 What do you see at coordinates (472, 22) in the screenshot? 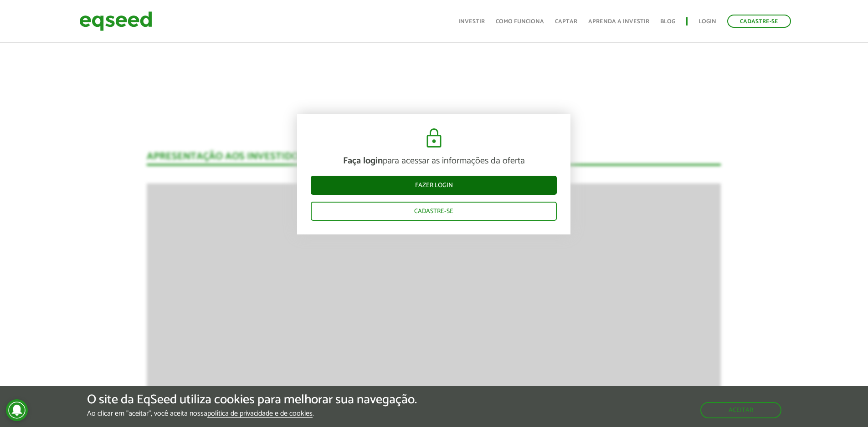
I see `a: Investir` at bounding box center [472, 22].